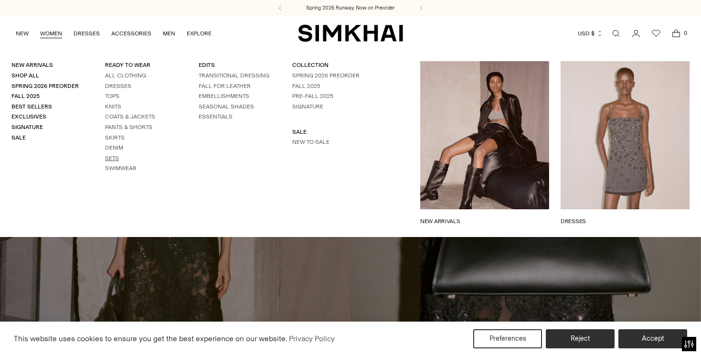  What do you see at coordinates (199, 33) in the screenshot?
I see `a: EXPLORE` at bounding box center [199, 33].